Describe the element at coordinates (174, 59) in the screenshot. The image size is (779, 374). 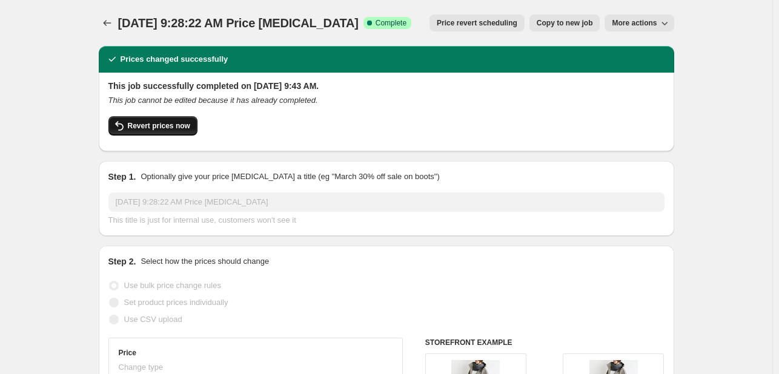
I see `h2: Prices changed successfully` at that location.